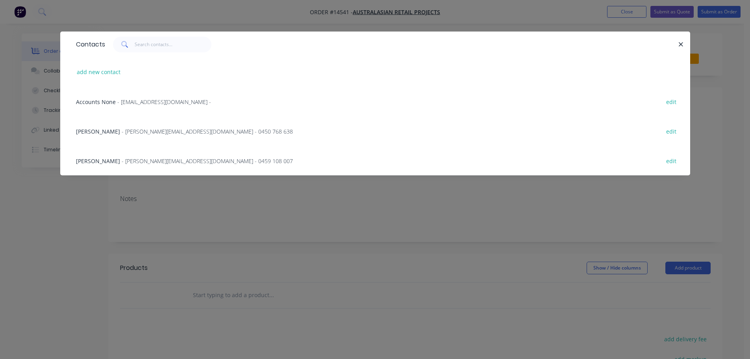 The image size is (750, 359). Describe the element at coordinates (99, 72) in the screenshot. I see `button: add new contact` at that location.